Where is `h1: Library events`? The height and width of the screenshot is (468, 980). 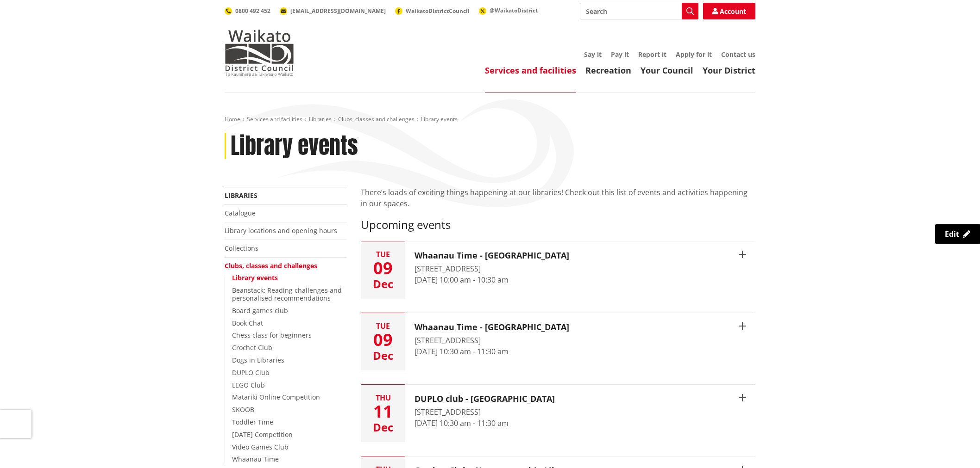
h1: Library events is located at coordinates (294, 146).